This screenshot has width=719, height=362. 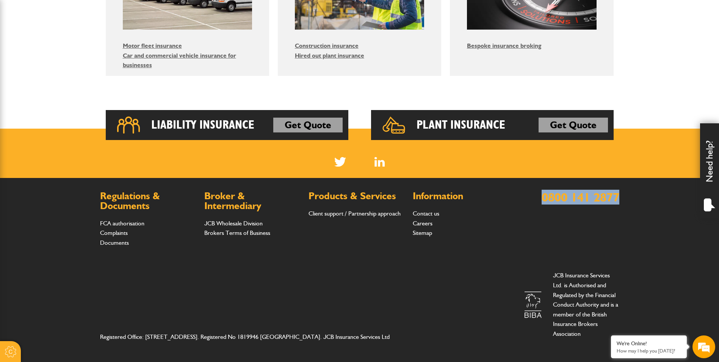 I want to click on p: How may I help you today?, so click(x=649, y=350).